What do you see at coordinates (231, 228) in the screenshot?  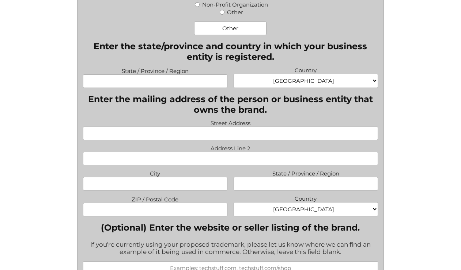 I see `label: (Optional) Enter the website or seller listing of the brand.` at bounding box center [231, 228].